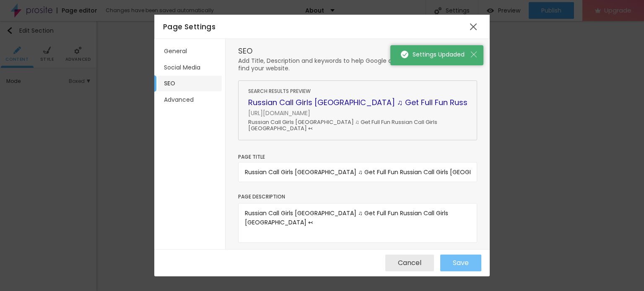  Describe the element at coordinates (357, 51) in the screenshot. I see `div: SEO` at that location.